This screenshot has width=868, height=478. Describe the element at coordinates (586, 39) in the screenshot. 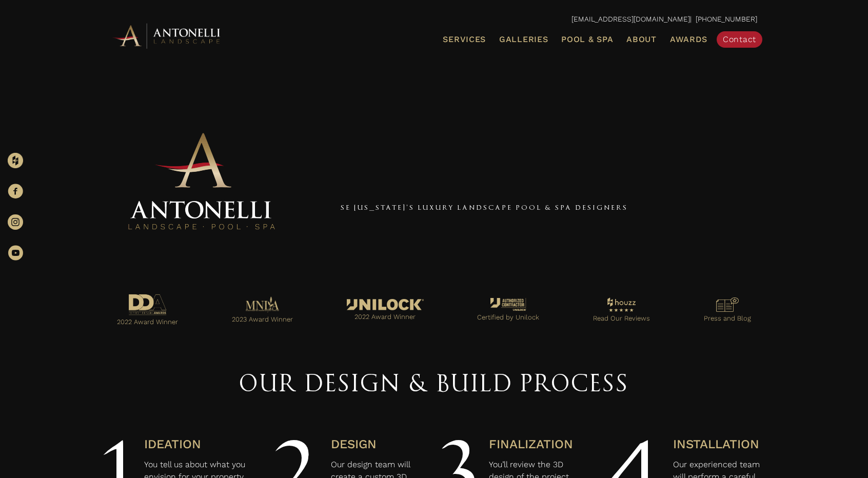

I see `a: Pool & Spa` at that location.